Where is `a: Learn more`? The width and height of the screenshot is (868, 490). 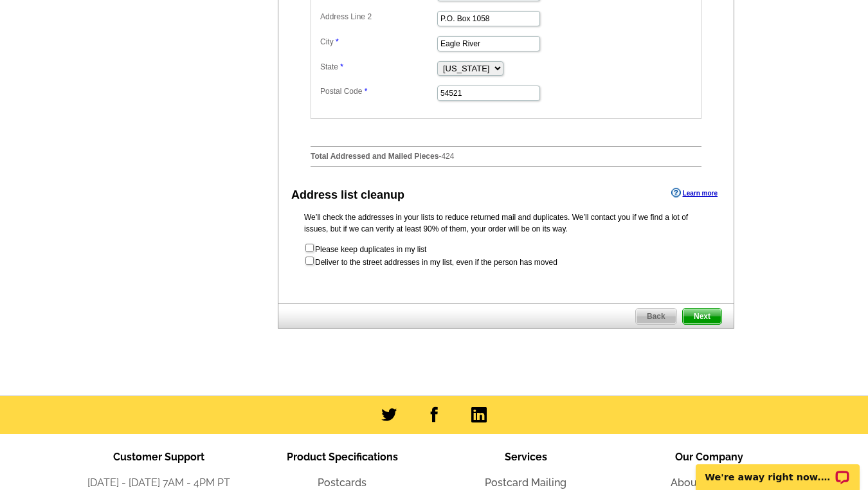 a: Learn more is located at coordinates (694, 193).